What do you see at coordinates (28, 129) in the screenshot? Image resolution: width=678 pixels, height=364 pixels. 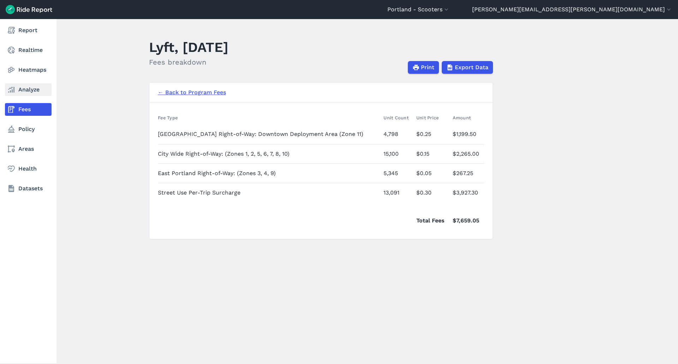 I see `a: Policy` at bounding box center [28, 129].